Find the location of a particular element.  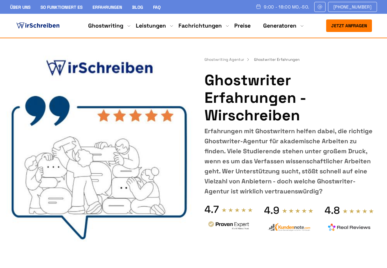

h1: Ghostwriter Erfahrungen - Wirschreiben is located at coordinates (289, 98).